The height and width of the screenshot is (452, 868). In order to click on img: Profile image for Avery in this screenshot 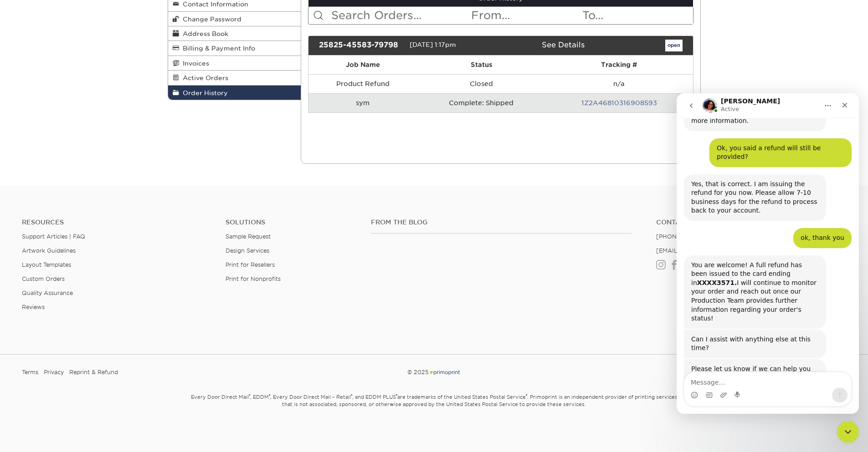, I will do `click(33, 12)`.